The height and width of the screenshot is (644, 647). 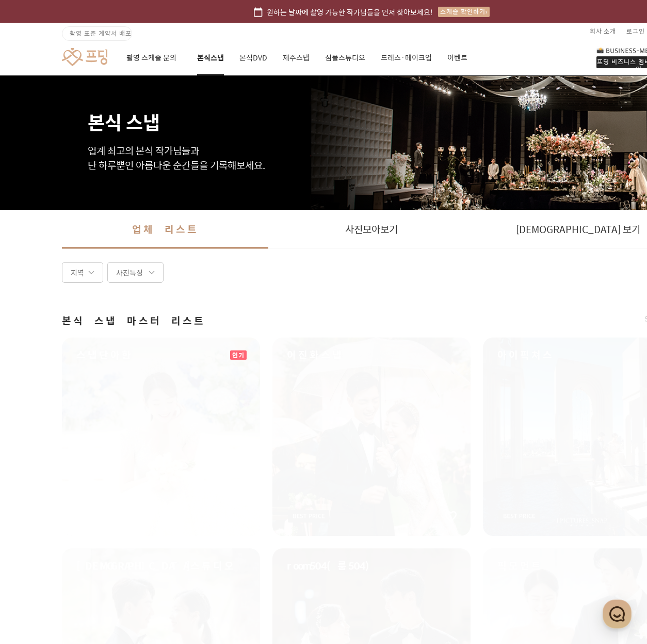 What do you see at coordinates (603, 31) in the screenshot?
I see `a: 회사 소개` at bounding box center [603, 31].